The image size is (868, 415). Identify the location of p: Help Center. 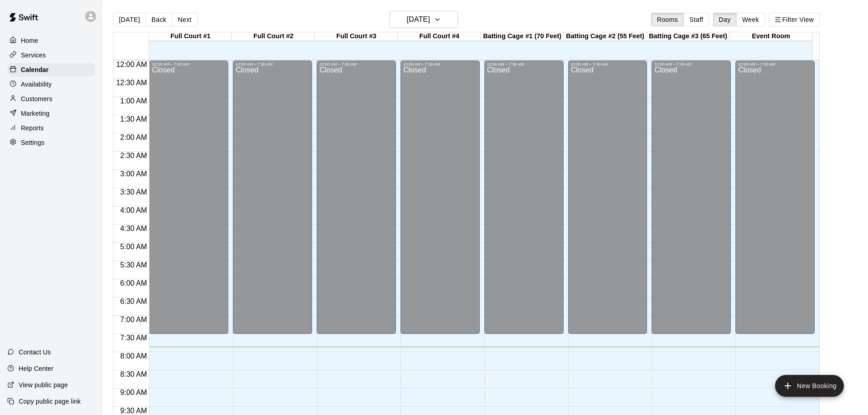
(36, 369).